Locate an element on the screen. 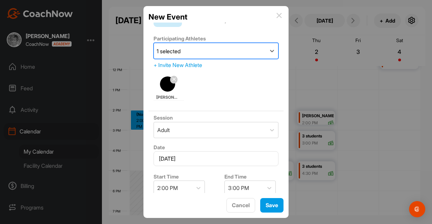 This screenshot has width=432, height=224. label: Session is located at coordinates (163, 118).